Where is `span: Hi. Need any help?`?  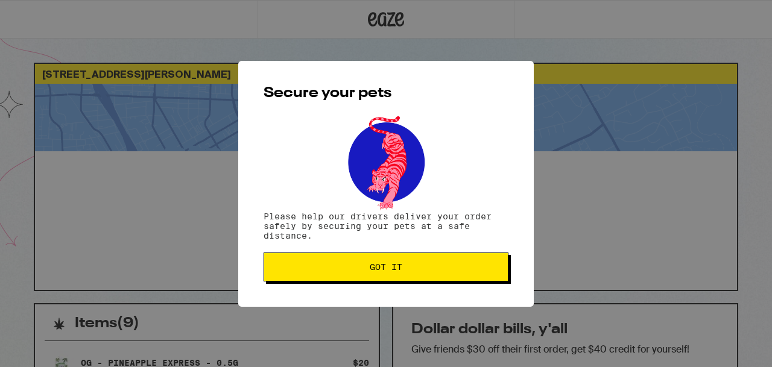 span: Hi. Need any help? is located at coordinates (47, 13).